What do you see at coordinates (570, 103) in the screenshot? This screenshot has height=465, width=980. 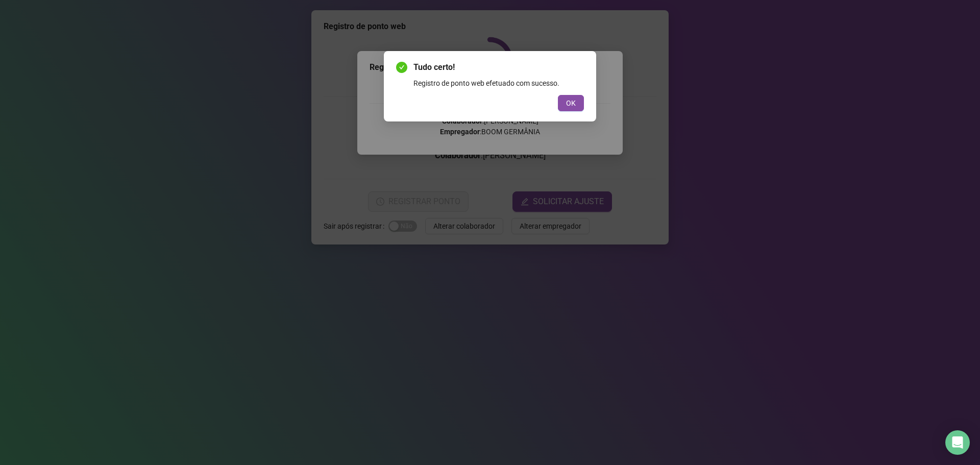 I see `button: OK` at bounding box center [570, 103].